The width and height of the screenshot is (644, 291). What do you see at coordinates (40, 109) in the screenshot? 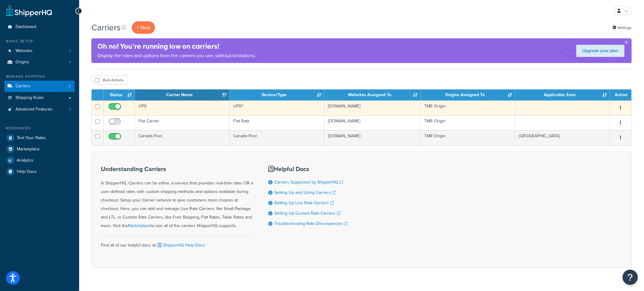
I see `li: Advanced Features` at bounding box center [40, 109].